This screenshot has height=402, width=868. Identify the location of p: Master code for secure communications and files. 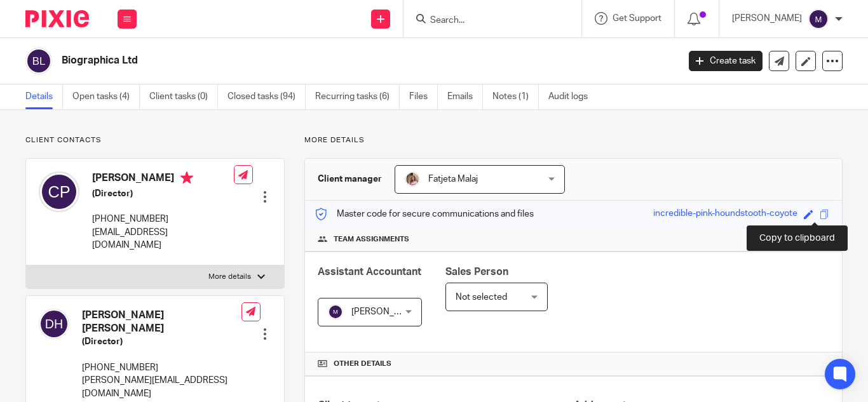
(424, 214).